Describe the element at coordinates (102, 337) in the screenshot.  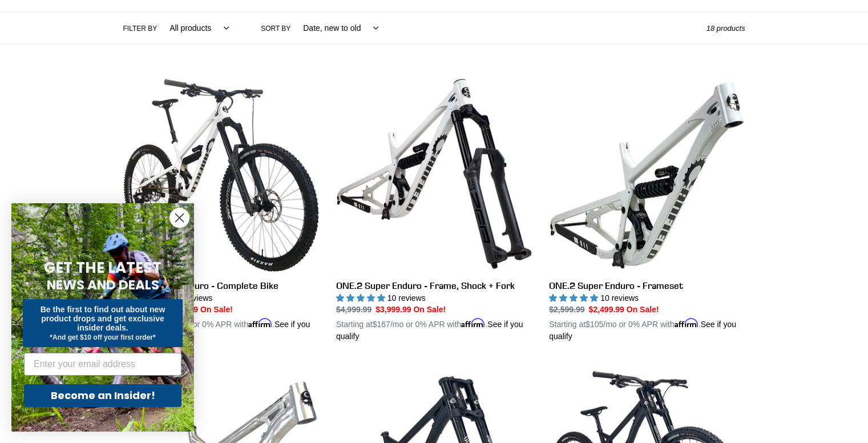
I see `span: *And get $10 off your first order*` at that location.